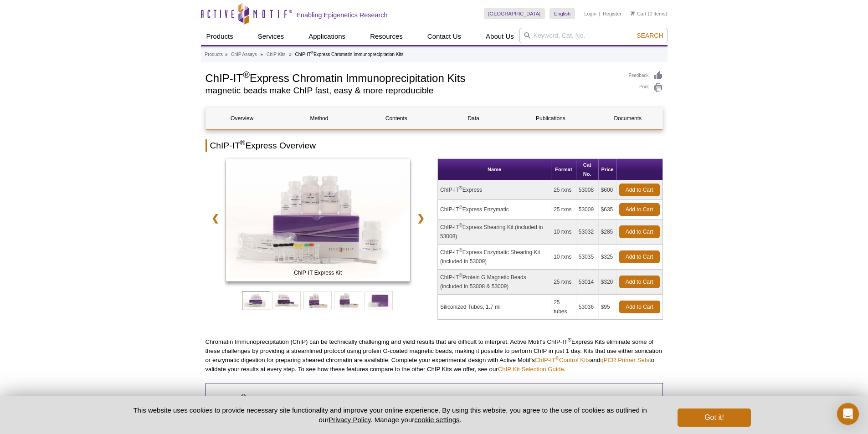 The height and width of the screenshot is (434, 868). What do you see at coordinates (494, 257) in the screenshot?
I see `td: ChIP-IT Express Enzymatic Shearing Kit (included in 53009)` at bounding box center [494, 257].